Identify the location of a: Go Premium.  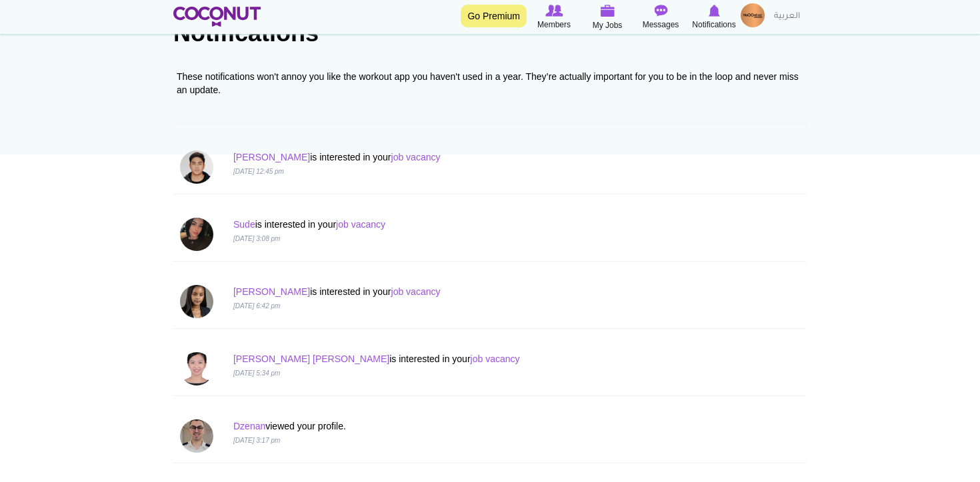
(493, 16).